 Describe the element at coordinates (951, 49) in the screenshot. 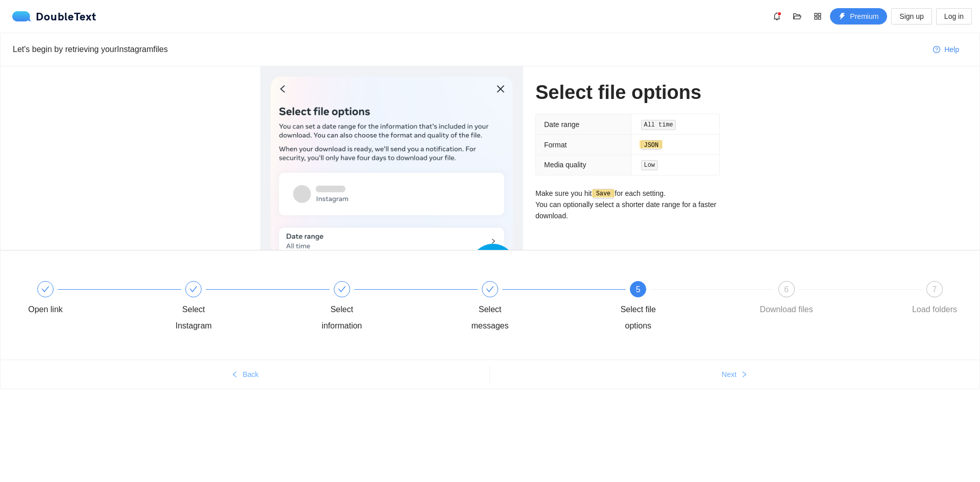

I see `span: Help` at that location.